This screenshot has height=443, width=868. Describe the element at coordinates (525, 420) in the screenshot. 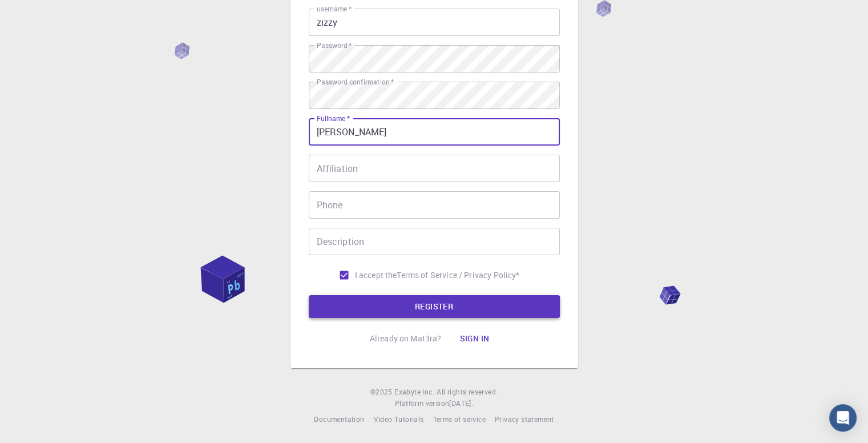

I see `a: Privacy statement` at that location.